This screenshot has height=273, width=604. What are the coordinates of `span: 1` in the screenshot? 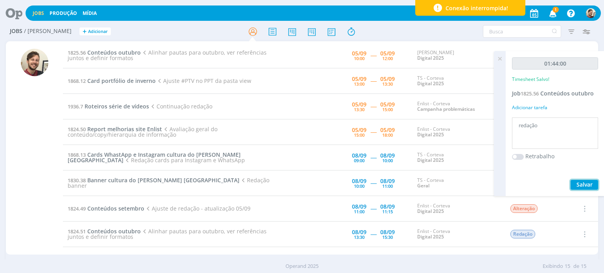 It's located at (556, 9).